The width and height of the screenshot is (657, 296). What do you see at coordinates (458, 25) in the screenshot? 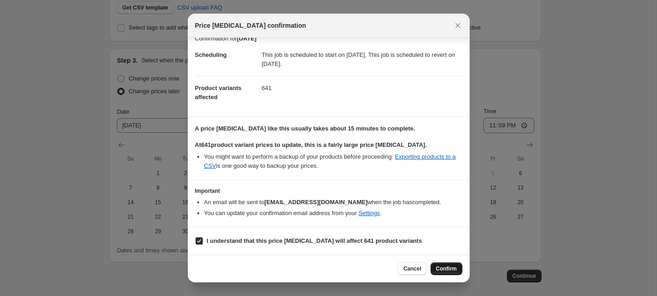
I see `button: Close` at bounding box center [458, 25].